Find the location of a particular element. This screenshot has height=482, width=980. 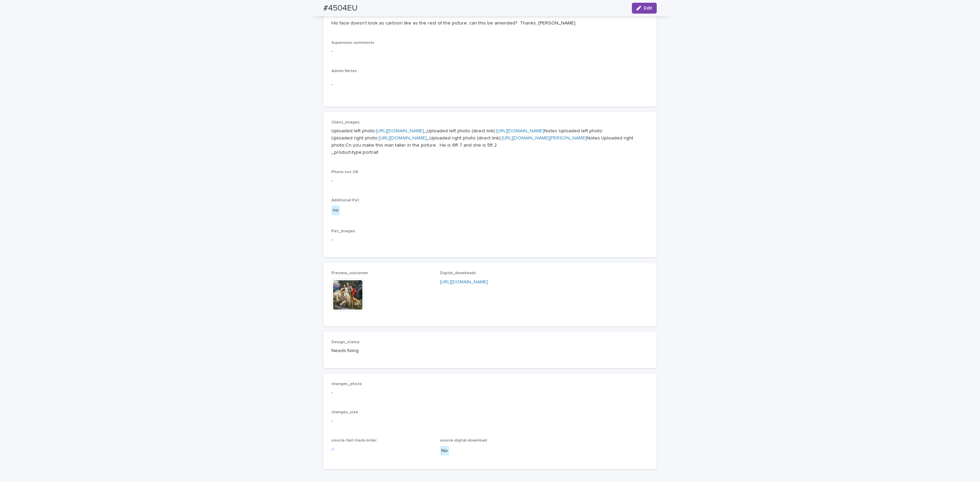

span: Design_status is located at coordinates (345, 342).